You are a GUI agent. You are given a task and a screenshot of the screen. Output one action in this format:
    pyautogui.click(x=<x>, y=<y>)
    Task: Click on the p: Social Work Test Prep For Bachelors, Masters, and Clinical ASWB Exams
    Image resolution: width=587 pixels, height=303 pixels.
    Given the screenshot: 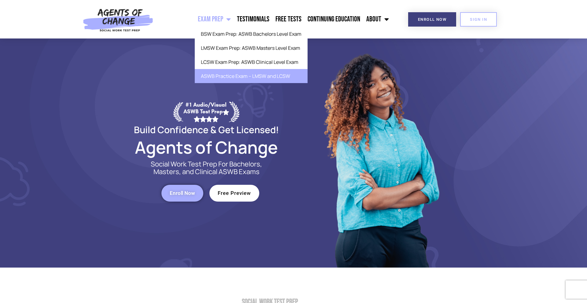 What is the action you would take?
    pyautogui.click(x=206, y=168)
    